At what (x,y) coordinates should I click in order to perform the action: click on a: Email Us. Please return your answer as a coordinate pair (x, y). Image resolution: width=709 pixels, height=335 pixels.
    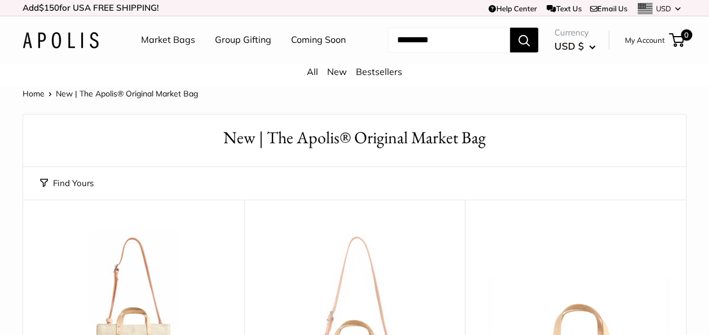
    Looking at the image, I should click on (608, 8).